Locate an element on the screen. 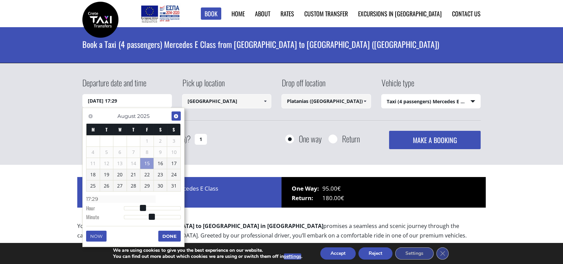 The image size is (563, 264). span: Previous is located at coordinates (90, 116).